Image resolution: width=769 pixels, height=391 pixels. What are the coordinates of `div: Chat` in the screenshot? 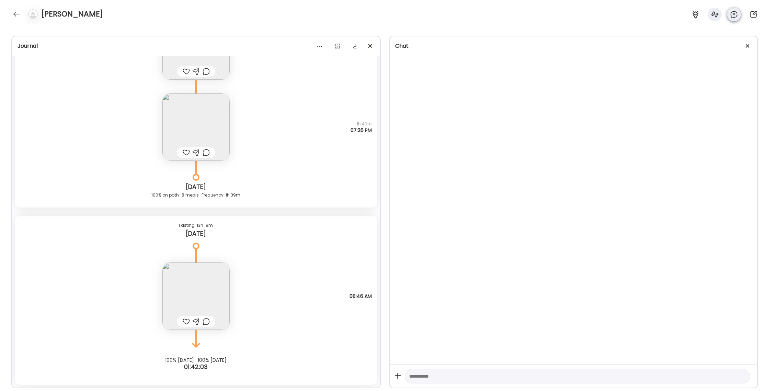 It's located at (573, 46).